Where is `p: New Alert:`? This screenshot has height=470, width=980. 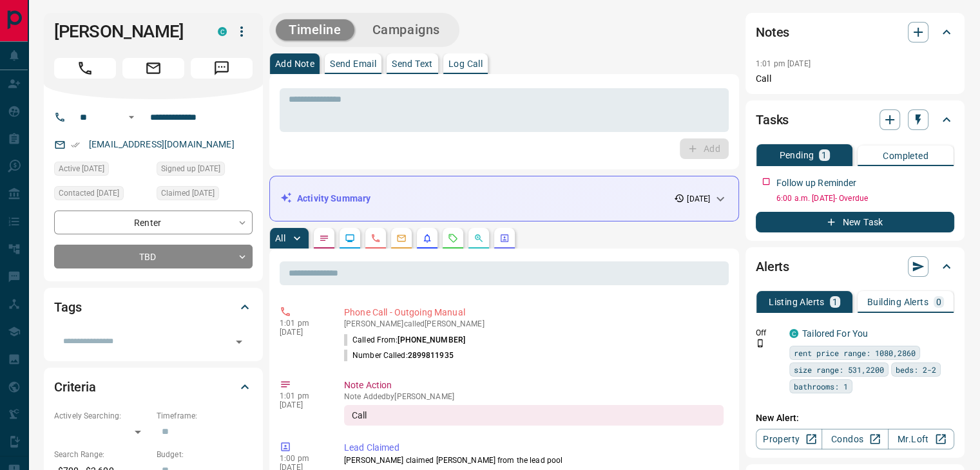
p: New Alert: is located at coordinates (855, 418).